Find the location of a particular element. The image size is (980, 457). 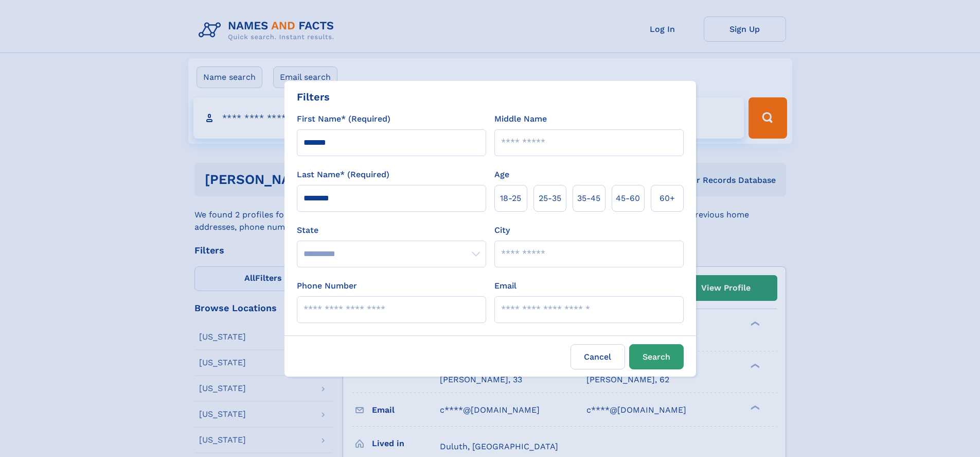

label: City is located at coordinates (502, 230).